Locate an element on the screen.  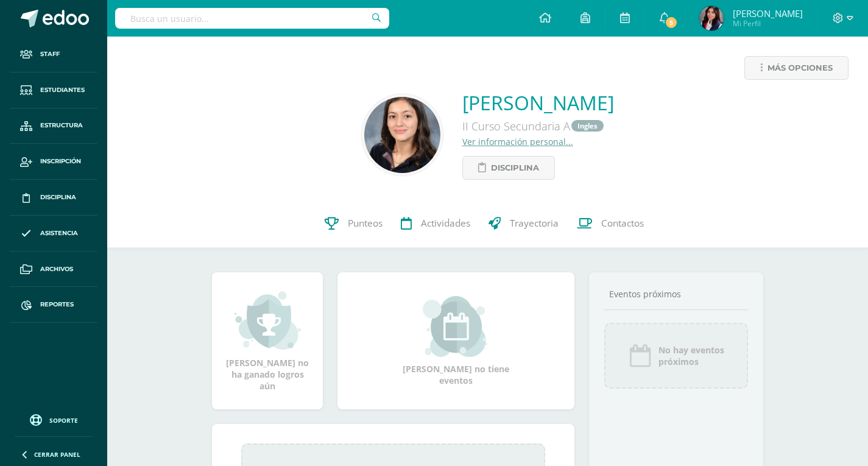
a: Estudiantes is located at coordinates (53, 90).